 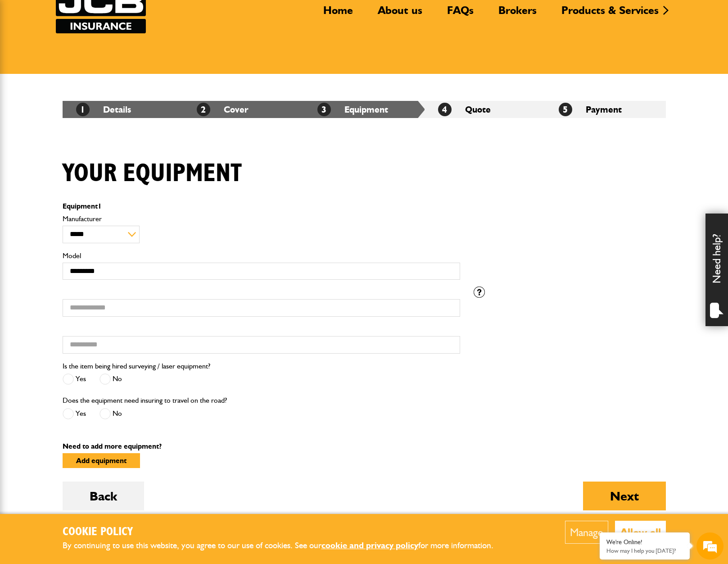 I want to click on label: Does the equipment need insuring to travel on the road?, so click(x=144, y=400).